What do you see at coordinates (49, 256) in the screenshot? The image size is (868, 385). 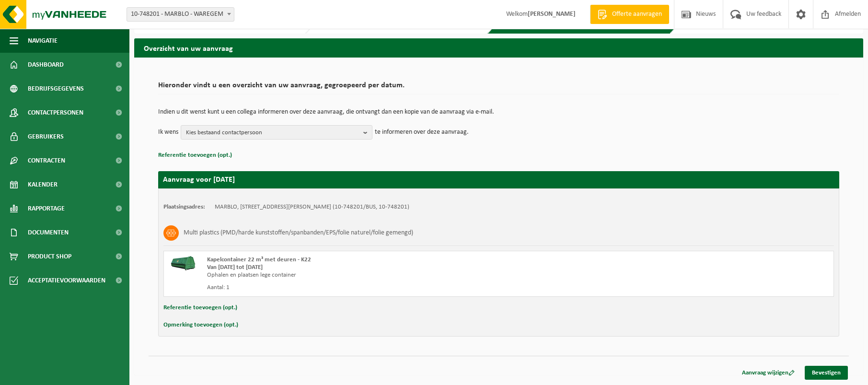 I see `span: Product Shop` at bounding box center [49, 256].